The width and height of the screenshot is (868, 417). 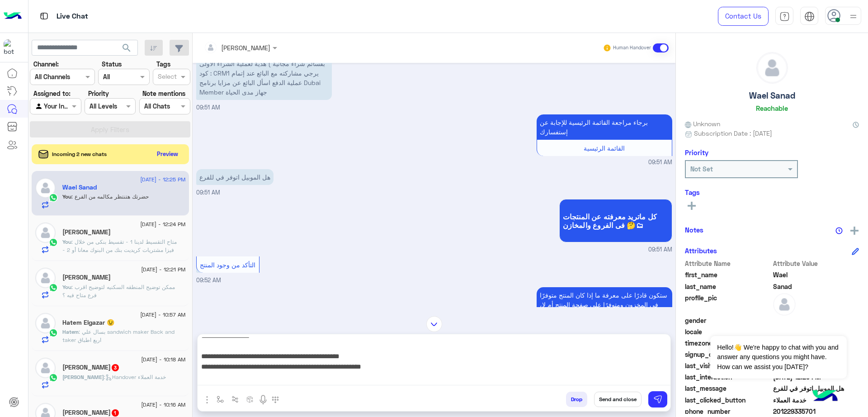 What do you see at coordinates (616, 221) in the screenshot?
I see `span: كل ماتريد معرفته عن المنتجات فى الفروع والمخازن 🤔🗂` at bounding box center [616, 221].